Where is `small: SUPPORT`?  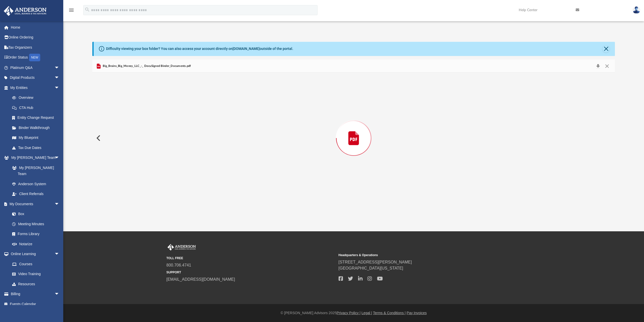 small: SUPPORT is located at coordinates (250, 272).